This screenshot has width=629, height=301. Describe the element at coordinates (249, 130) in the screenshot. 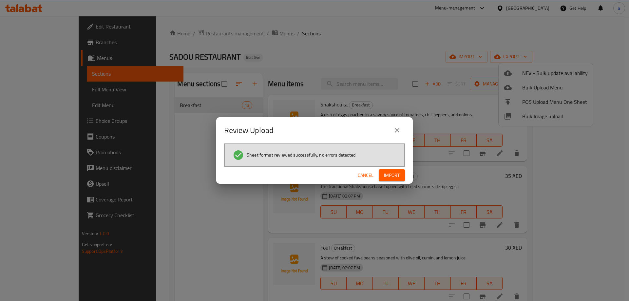

I see `h2: Review Upload` at that location.